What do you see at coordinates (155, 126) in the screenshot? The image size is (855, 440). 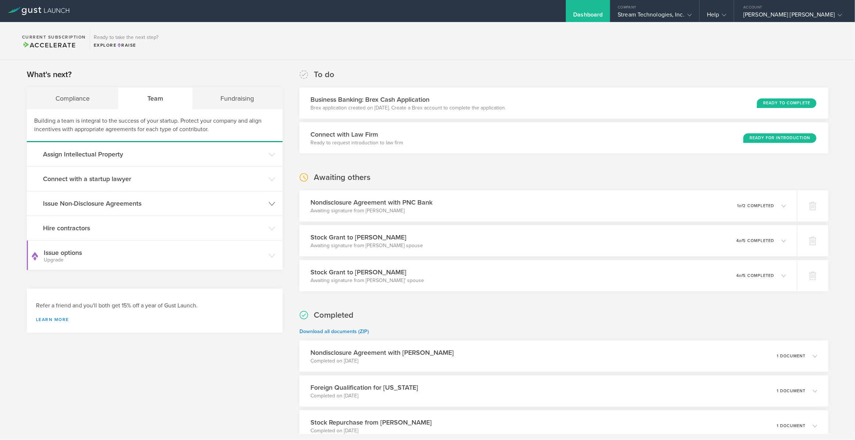 I see `div: Building a team is integral to the success of your startup. Protect your company and align incent...` at bounding box center [155, 126].